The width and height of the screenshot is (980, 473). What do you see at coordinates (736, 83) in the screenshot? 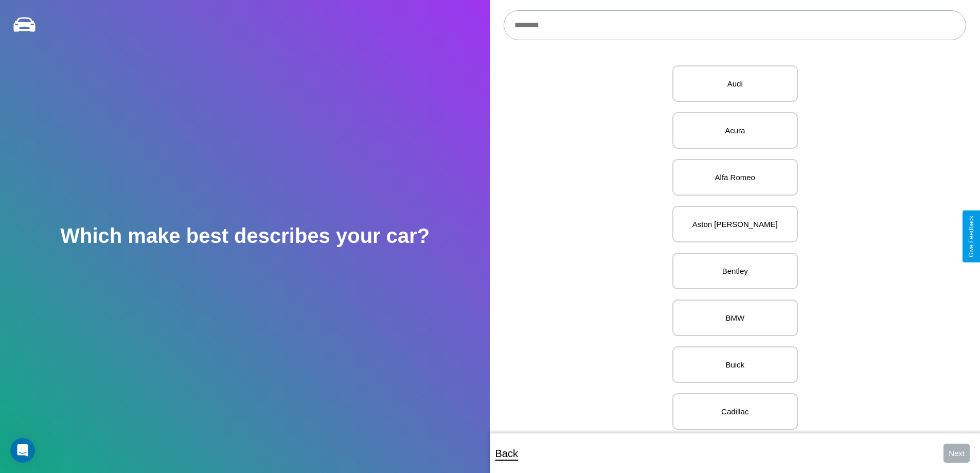
I see `p: Audi` at bounding box center [736, 83].